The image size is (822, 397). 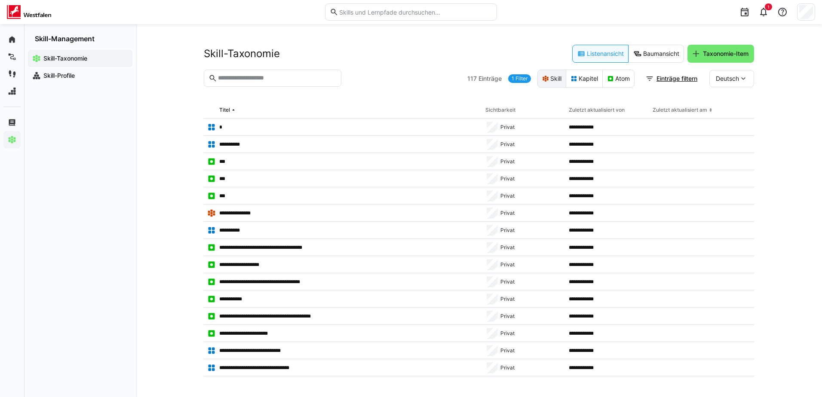 What do you see at coordinates (490, 79) in the screenshot?
I see `span: Einträge` at bounding box center [490, 79].